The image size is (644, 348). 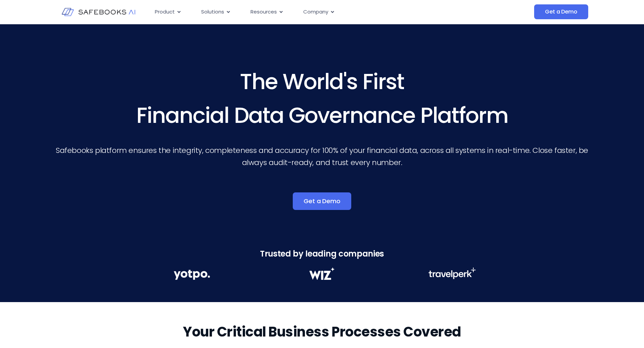 I want to click on span: Product, so click(x=165, y=12).